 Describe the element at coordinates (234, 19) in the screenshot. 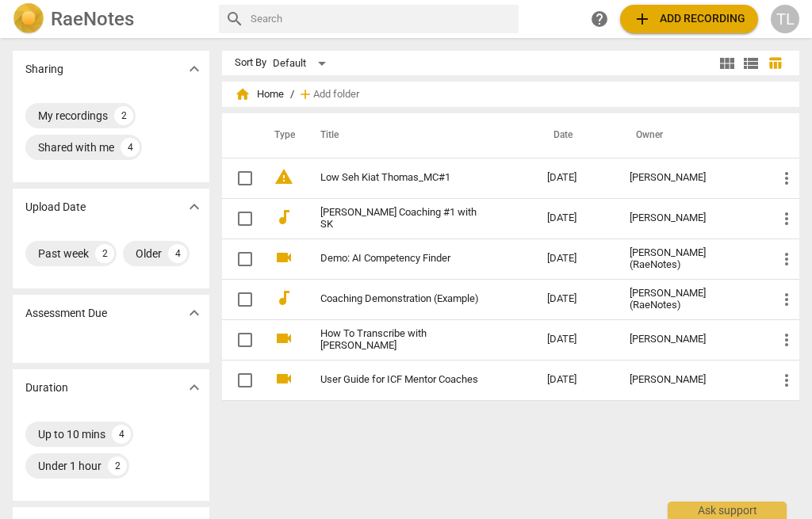

I see `span: search` at that location.